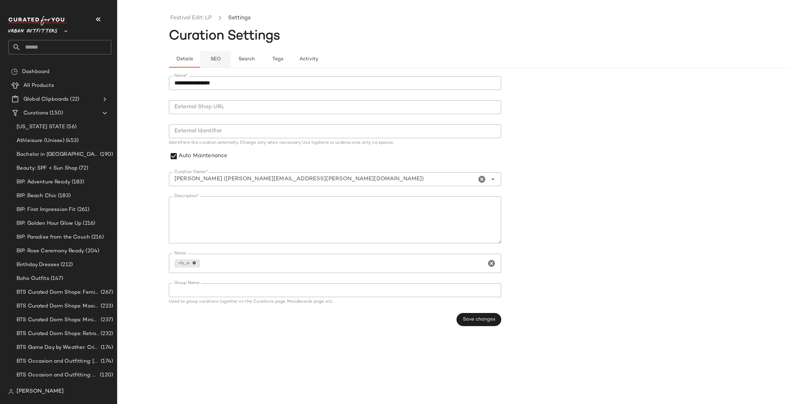 Image resolution: width=790 pixels, height=404 pixels. I want to click on span: (267), so click(106, 292).